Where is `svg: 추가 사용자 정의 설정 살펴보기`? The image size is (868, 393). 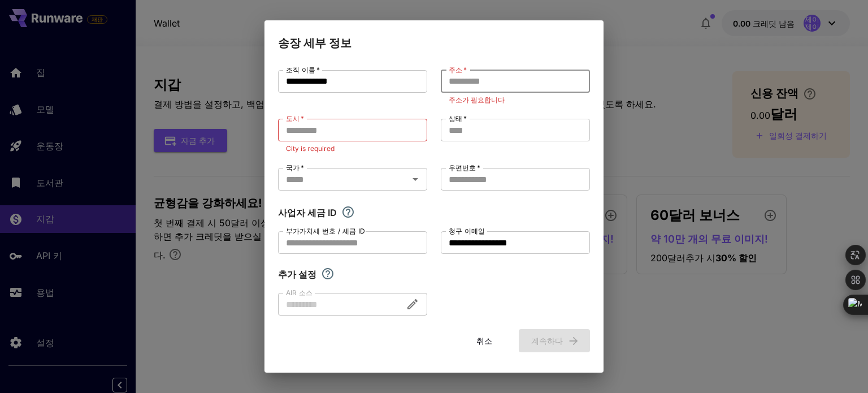
svg: 추가 사용자 정의 설정 살펴보기 is located at coordinates (328, 274).